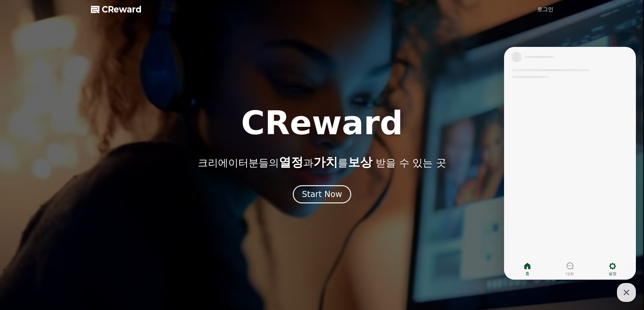  I want to click on a: 홈, so click(23, 222).